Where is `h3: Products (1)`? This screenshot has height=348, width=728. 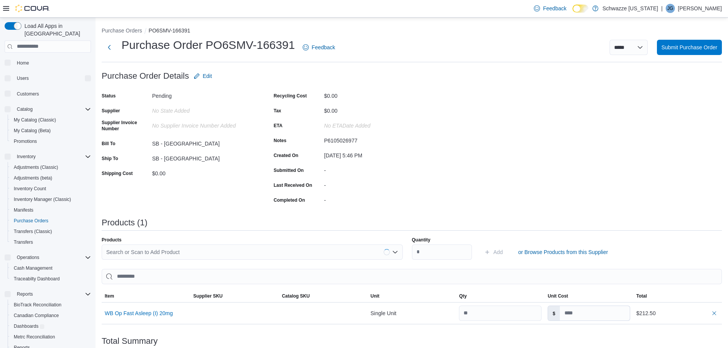 h3: Products (1) is located at coordinates (125, 223).